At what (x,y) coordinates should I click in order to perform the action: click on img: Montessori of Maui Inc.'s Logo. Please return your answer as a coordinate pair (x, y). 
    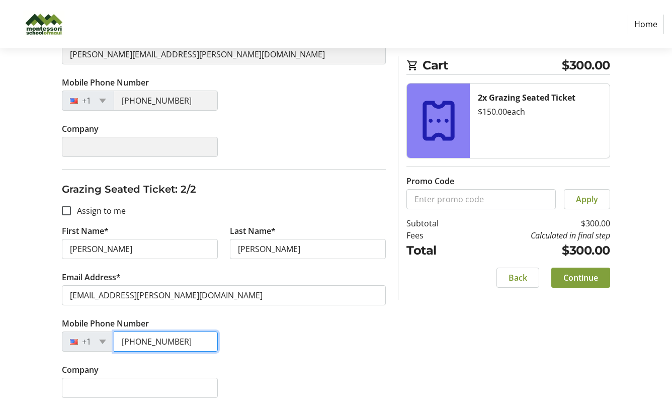
    Looking at the image, I should click on (44, 24).